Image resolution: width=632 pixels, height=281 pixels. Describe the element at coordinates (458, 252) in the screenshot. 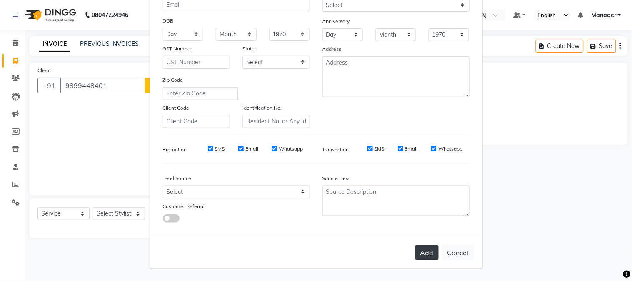

I see `button: Cancel` at that location.